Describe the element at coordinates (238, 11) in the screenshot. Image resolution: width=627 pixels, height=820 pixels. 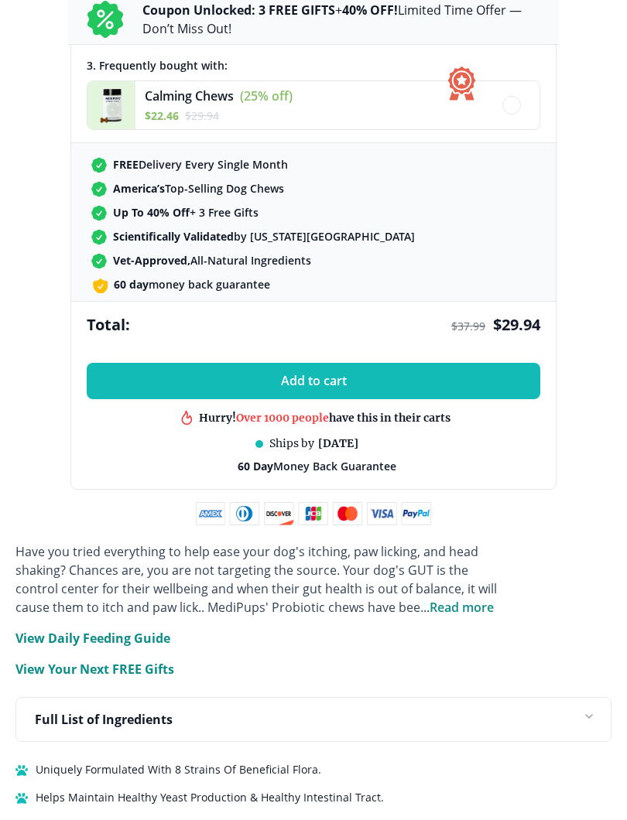
I see `b: Coupon Unlocked: 3 FREE GIFTS` at that location.